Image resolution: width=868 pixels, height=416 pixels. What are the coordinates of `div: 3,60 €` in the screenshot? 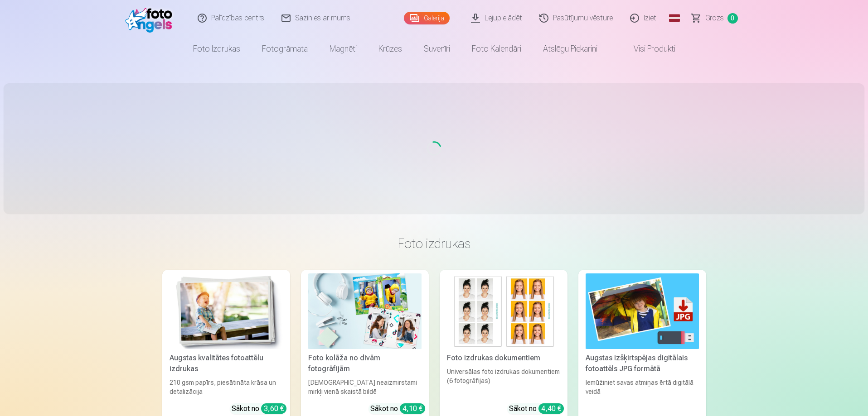 It's located at (274, 409).